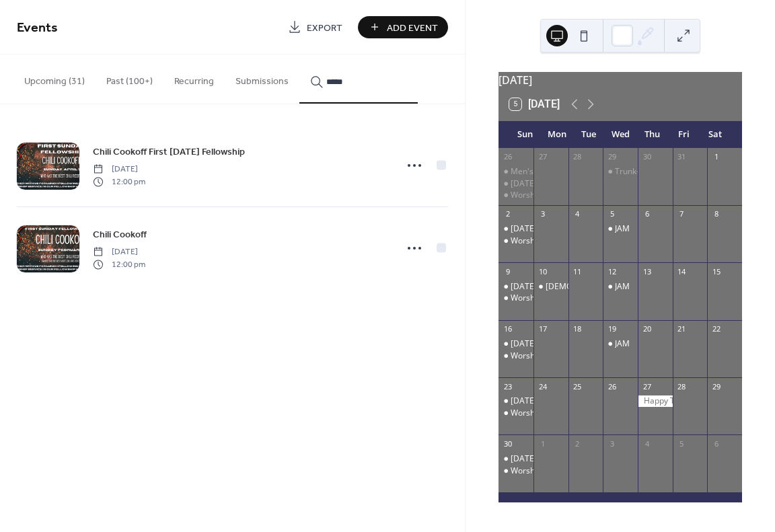  I want to click on div: 10, so click(543, 271).